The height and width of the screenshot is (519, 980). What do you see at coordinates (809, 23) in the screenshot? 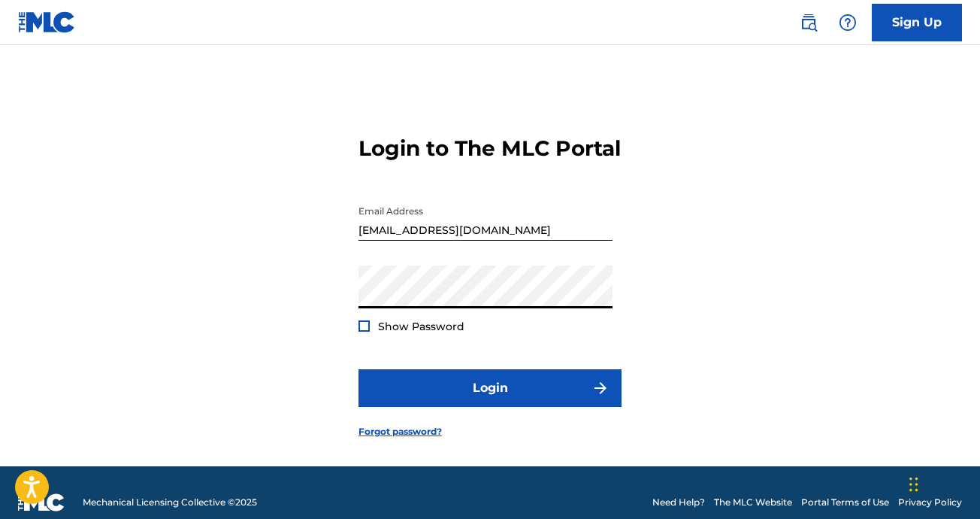
I see `a: Public Search` at bounding box center [809, 23].